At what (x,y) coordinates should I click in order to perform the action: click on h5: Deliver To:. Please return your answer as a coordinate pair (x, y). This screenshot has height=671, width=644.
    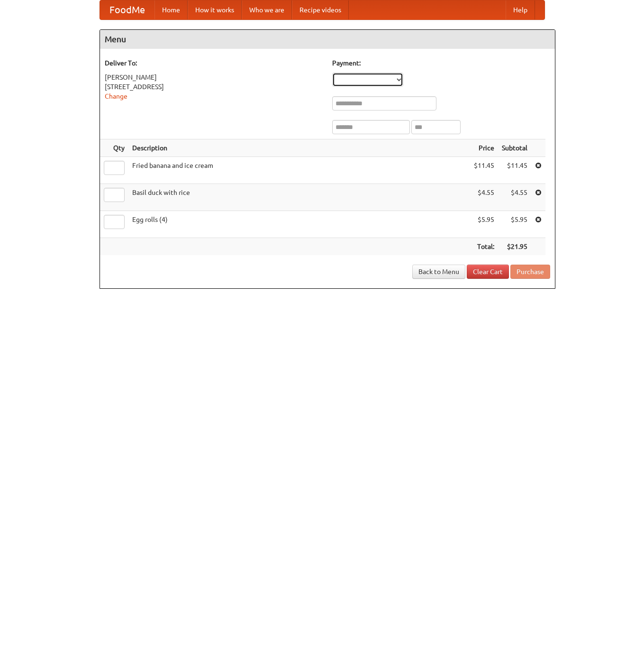
    Looking at the image, I should click on (214, 63).